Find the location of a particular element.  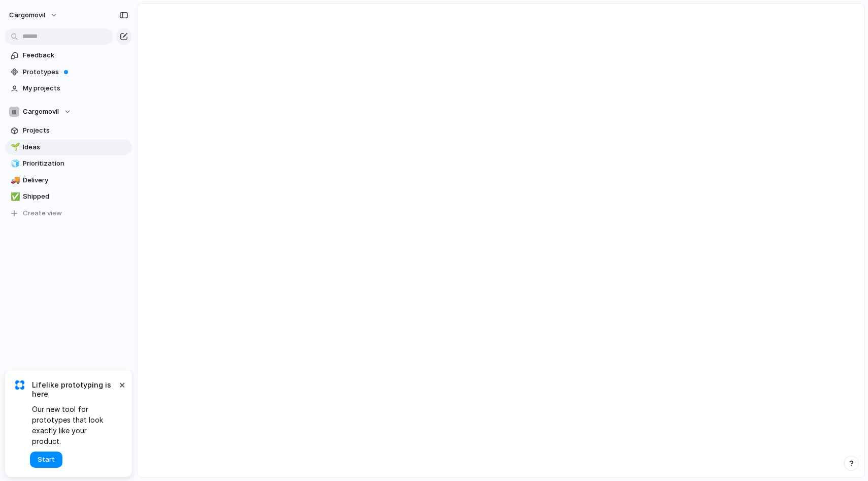

div: 🌱Ideas is located at coordinates (68, 147).